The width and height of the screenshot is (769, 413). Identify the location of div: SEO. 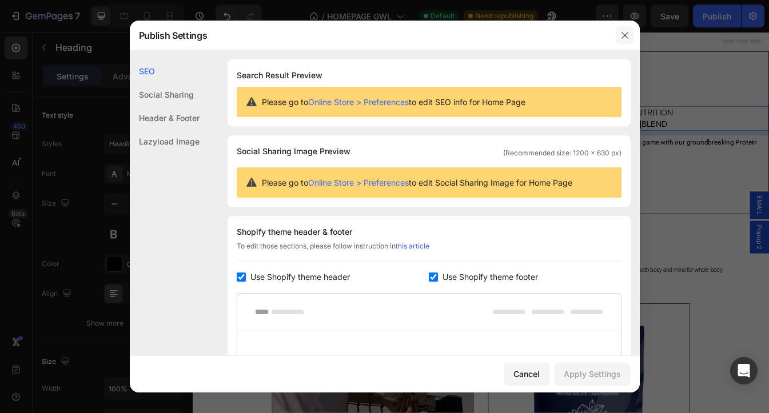
(165, 71).